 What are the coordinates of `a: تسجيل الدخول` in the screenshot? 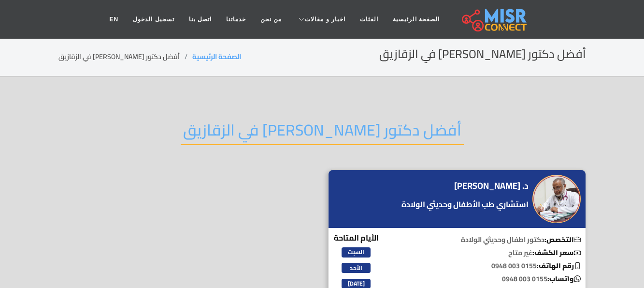 It's located at (153, 20).